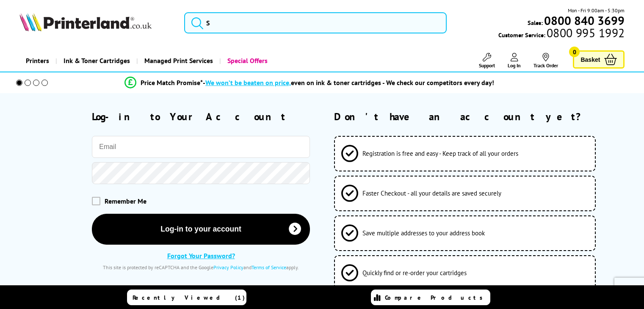  What do you see at coordinates (432, 193) in the screenshot?
I see `span: Faster Checkout - all your details are saved securely` at bounding box center [432, 193].